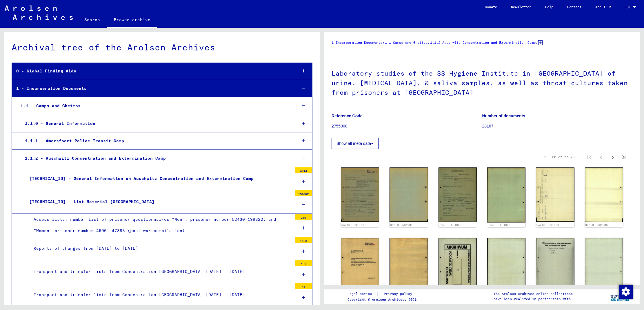 The height and width of the screenshot is (310, 644). What do you see at coordinates (406, 126) in the screenshot?
I see `p: 2755000` at bounding box center [406, 126].